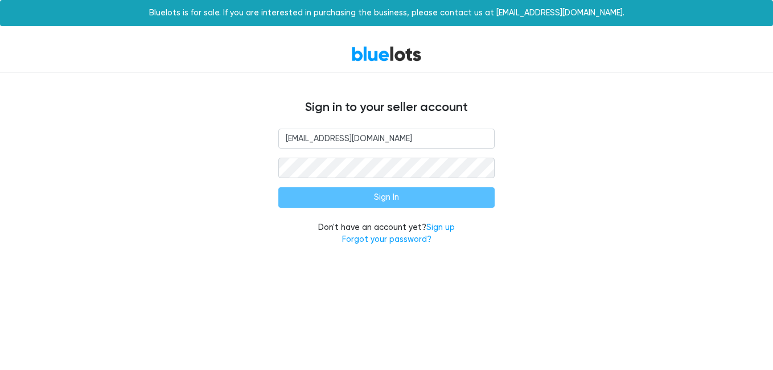 Image resolution: width=773 pixels, height=370 pixels. I want to click on input: Sign In, so click(386, 197).